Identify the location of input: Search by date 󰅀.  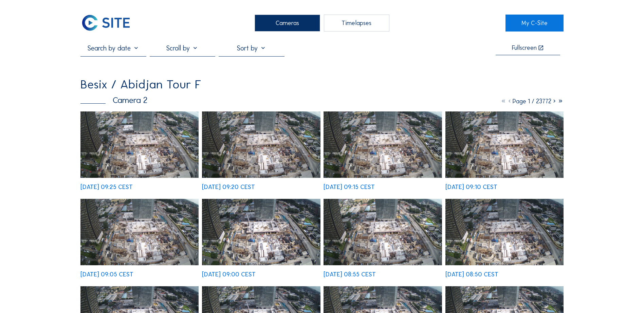
(113, 48).